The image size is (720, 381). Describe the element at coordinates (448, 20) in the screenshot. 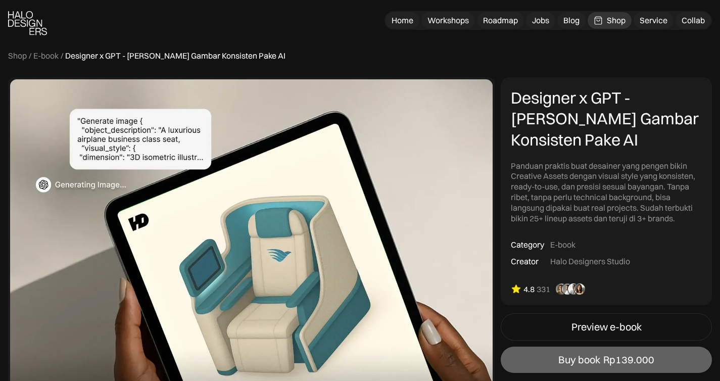

I see `div: Workshops` at that location.